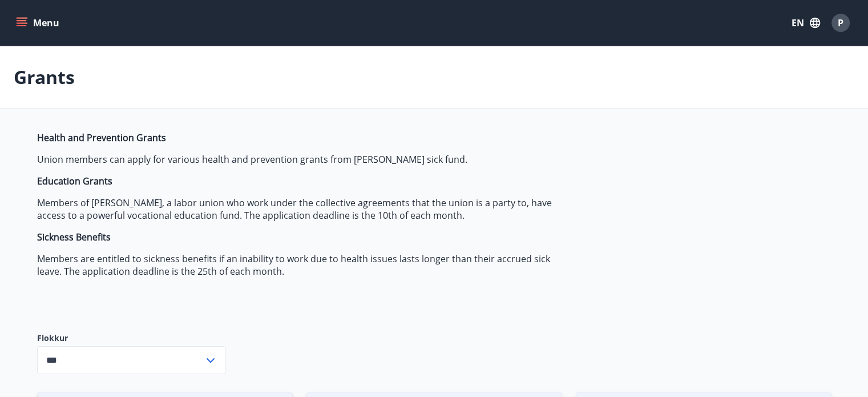  What do you see at coordinates (841, 23) in the screenshot?
I see `span: P` at bounding box center [841, 23].